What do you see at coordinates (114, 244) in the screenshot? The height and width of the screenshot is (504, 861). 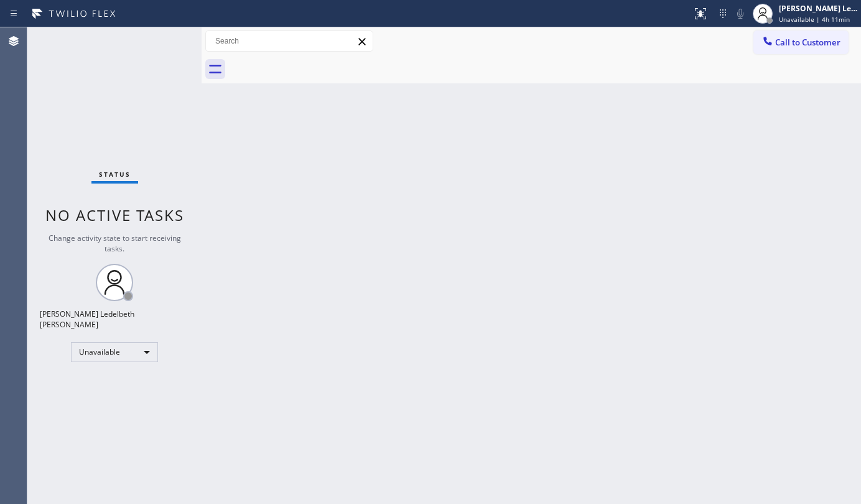 I see `span: Change activity state to start receiving tasks.` at bounding box center [114, 244].